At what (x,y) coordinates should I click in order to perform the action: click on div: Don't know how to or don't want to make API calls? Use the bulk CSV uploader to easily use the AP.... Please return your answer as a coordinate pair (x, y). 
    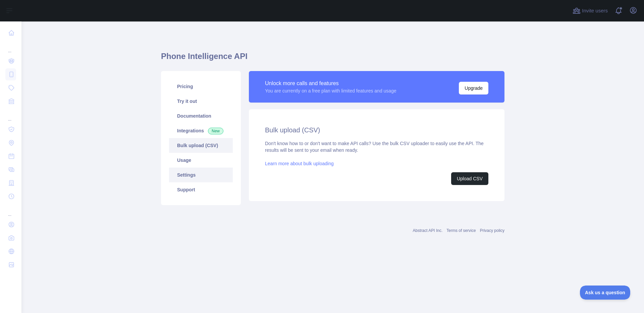
    Looking at the image, I should click on (377, 163).